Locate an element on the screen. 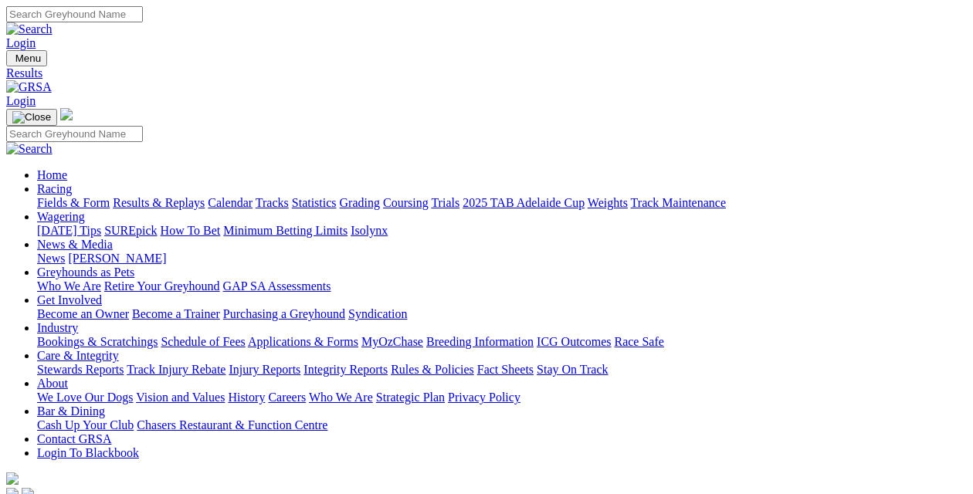  a: We Love Our Dogs is located at coordinates (85, 397).